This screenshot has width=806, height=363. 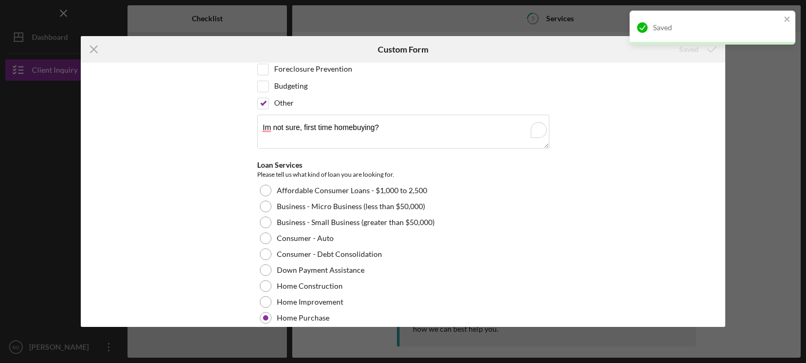 I want to click on label: Other, so click(x=284, y=104).